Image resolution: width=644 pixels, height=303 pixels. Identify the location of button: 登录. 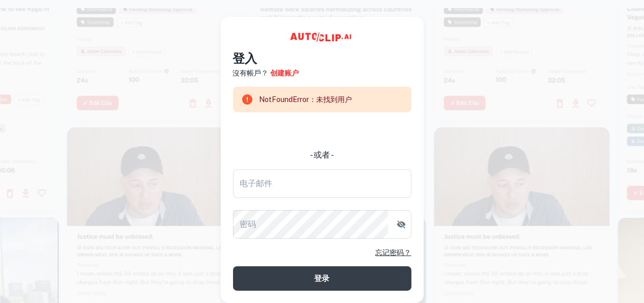
(322, 279).